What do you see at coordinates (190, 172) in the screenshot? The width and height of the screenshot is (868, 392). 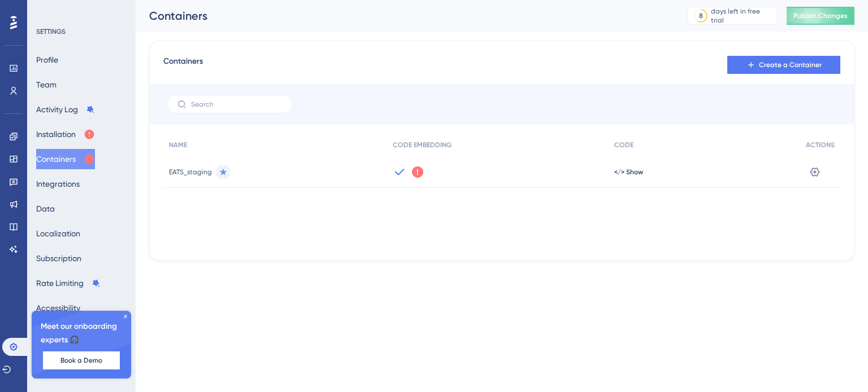 I see `span: EATS_staging` at bounding box center [190, 172].